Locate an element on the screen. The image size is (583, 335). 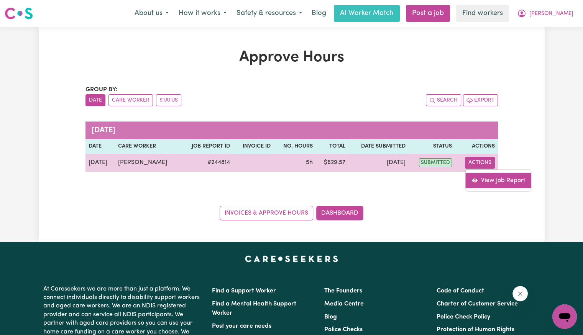
img: Careseekers logo is located at coordinates (19, 13).